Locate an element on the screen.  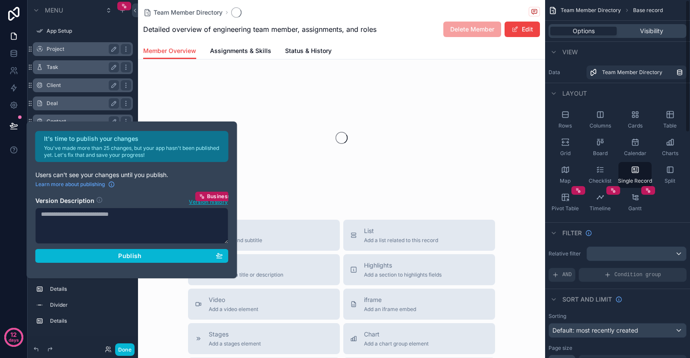
button: Calendar is located at coordinates (635, 148).